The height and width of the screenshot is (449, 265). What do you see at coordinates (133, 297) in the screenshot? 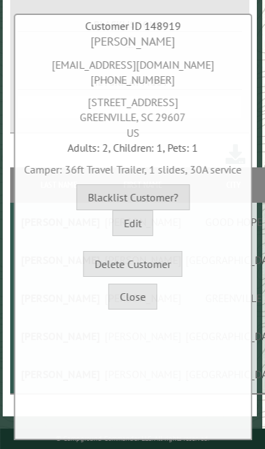
I see `button: Close` at bounding box center [133, 297].